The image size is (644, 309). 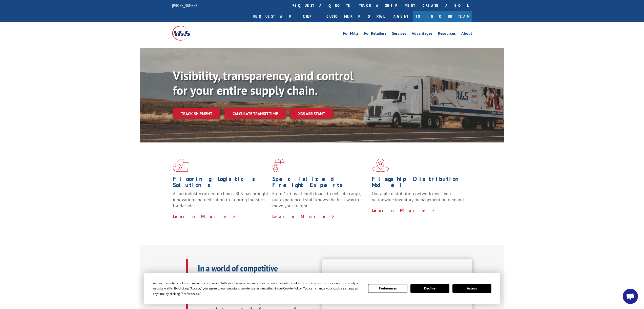 I want to click on button: Decline, so click(x=430, y=288).